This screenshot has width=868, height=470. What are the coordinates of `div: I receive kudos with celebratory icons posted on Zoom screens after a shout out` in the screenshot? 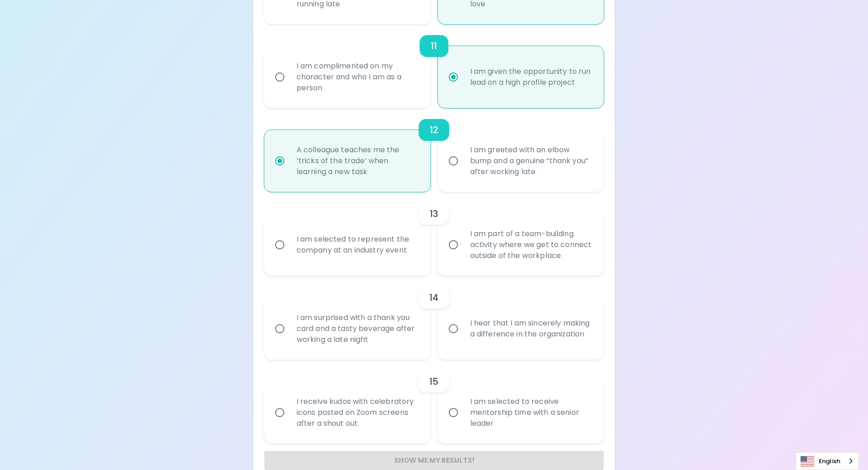 It's located at (358, 413).